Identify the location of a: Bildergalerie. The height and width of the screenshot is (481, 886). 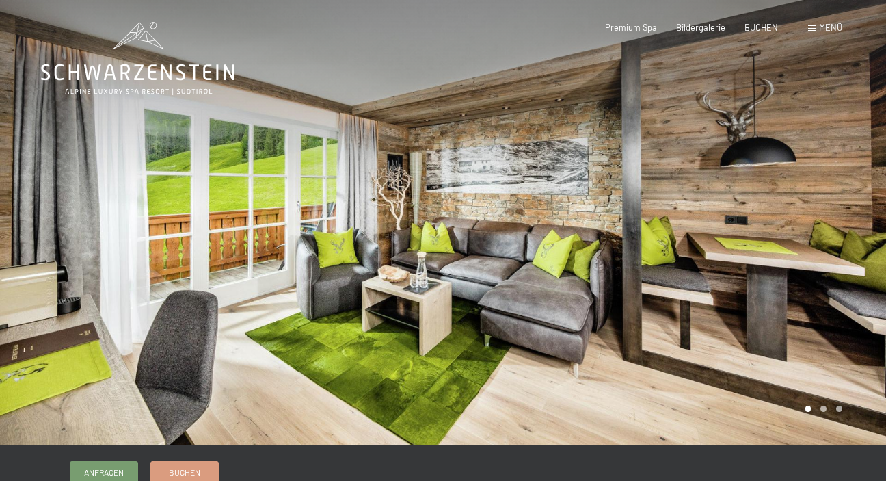
(701, 27).